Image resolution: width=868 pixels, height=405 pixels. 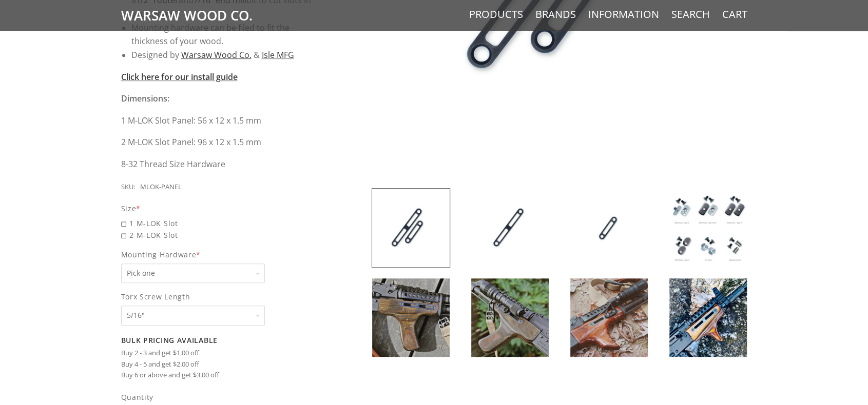 What do you see at coordinates (179, 77) in the screenshot?
I see `a: Click here for our install guide` at bounding box center [179, 77].